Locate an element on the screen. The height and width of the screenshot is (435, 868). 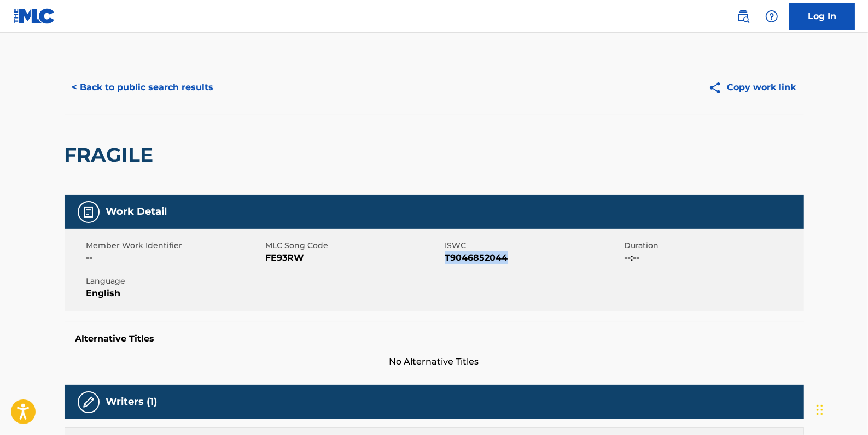
span: Language is located at coordinates (174, 281).